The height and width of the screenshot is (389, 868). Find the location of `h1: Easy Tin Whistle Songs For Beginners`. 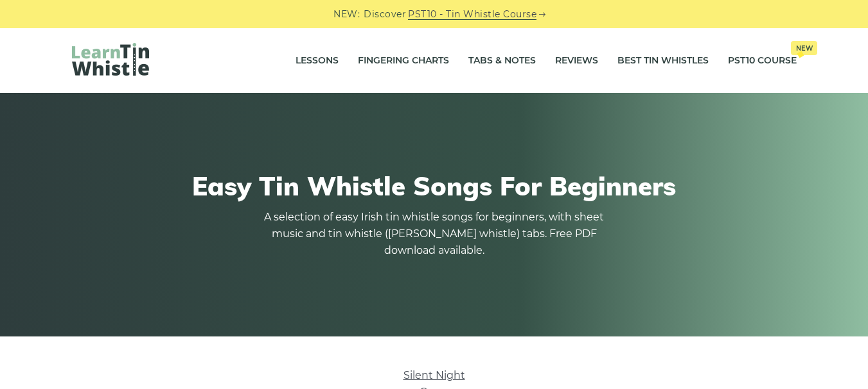

h1: Easy Tin Whistle Songs For Beginners is located at coordinates (434, 186).